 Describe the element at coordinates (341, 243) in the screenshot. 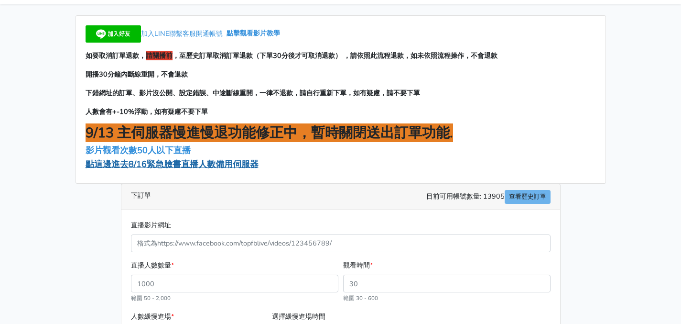

I see `input: 格式為https://www.facebook.com/topfblive/videos/123456789/` at that location.